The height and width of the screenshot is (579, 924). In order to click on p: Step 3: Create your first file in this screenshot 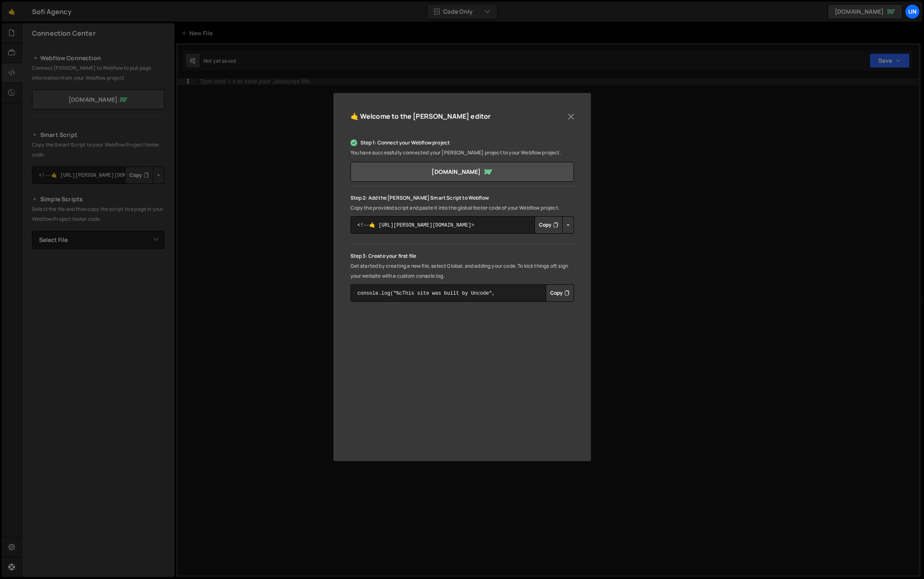, I will do `click(462, 256)`.